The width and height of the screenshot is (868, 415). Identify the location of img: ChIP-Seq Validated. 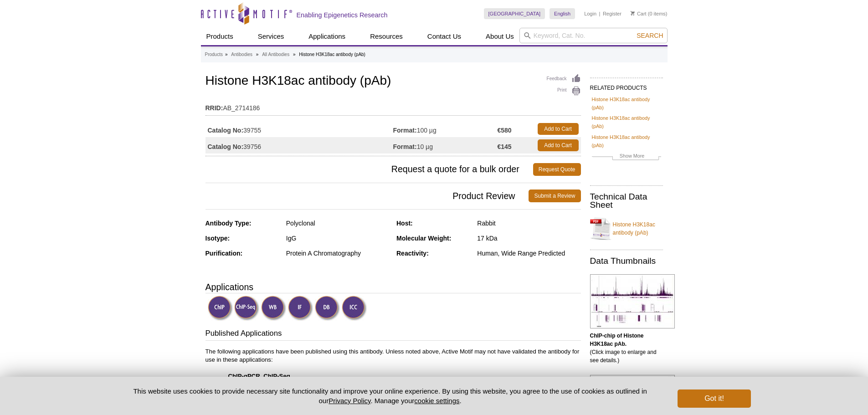
(246, 308).